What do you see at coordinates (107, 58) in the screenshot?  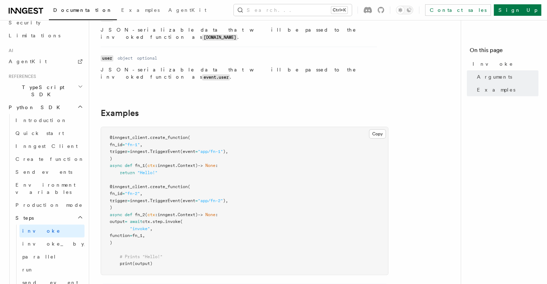 I see `code: user` at bounding box center [107, 58].